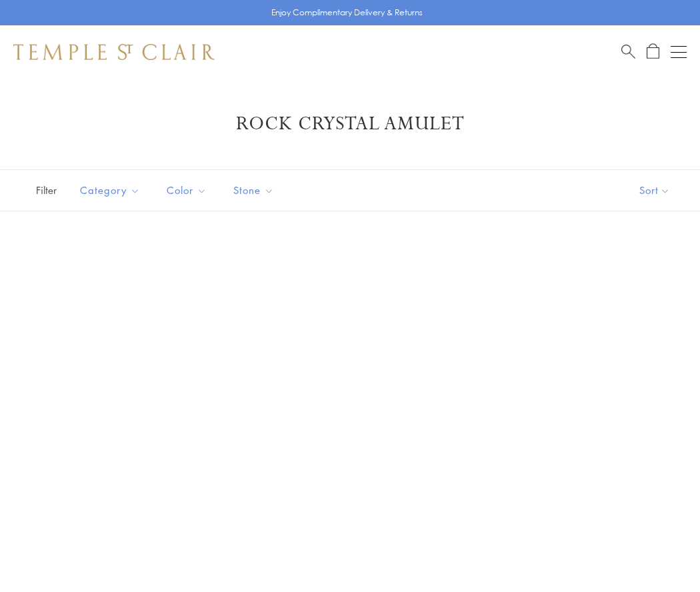 The height and width of the screenshot is (592, 700). Describe the element at coordinates (629, 52) in the screenshot. I see `a: Search` at that location.